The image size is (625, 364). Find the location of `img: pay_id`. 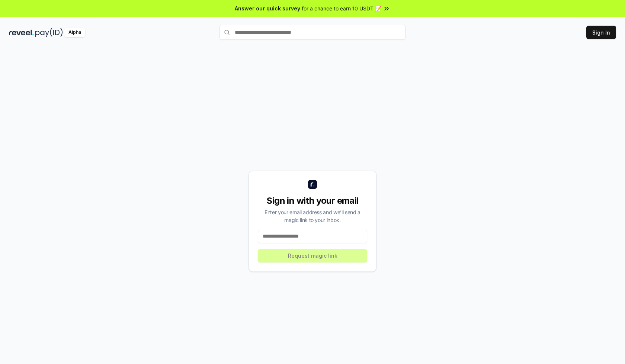

img: pay_id is located at coordinates (49, 32).